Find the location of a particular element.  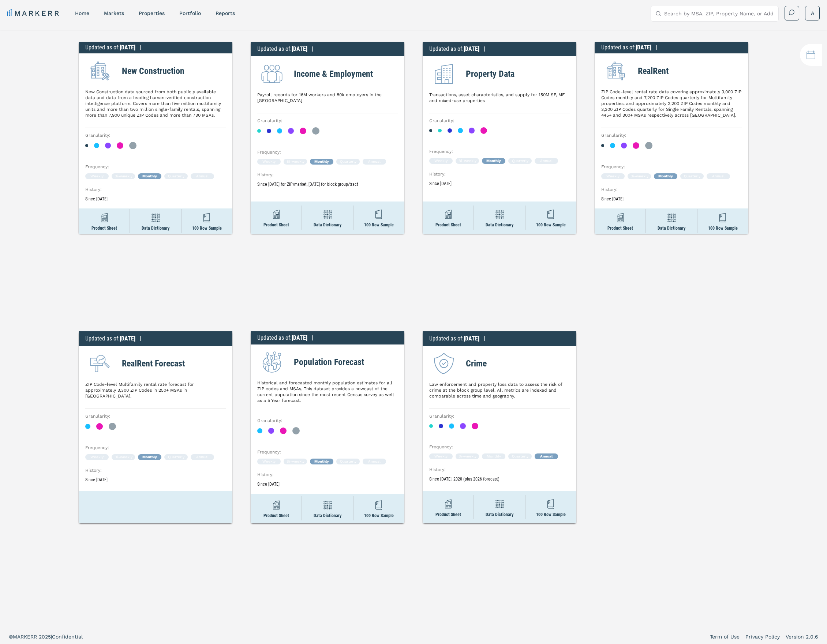

span: 2025 | is located at coordinates (46, 637).